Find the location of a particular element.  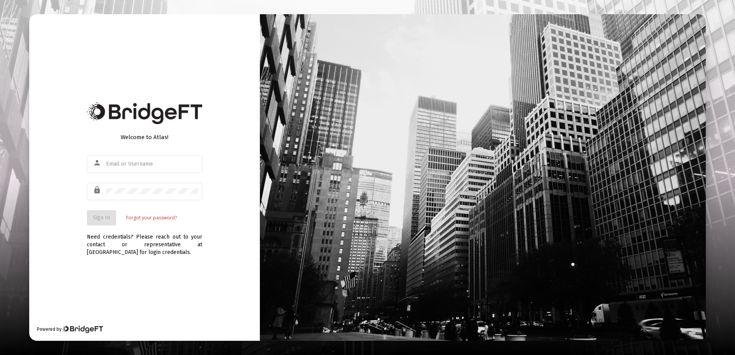

input: Email or Username is located at coordinates (152, 164).